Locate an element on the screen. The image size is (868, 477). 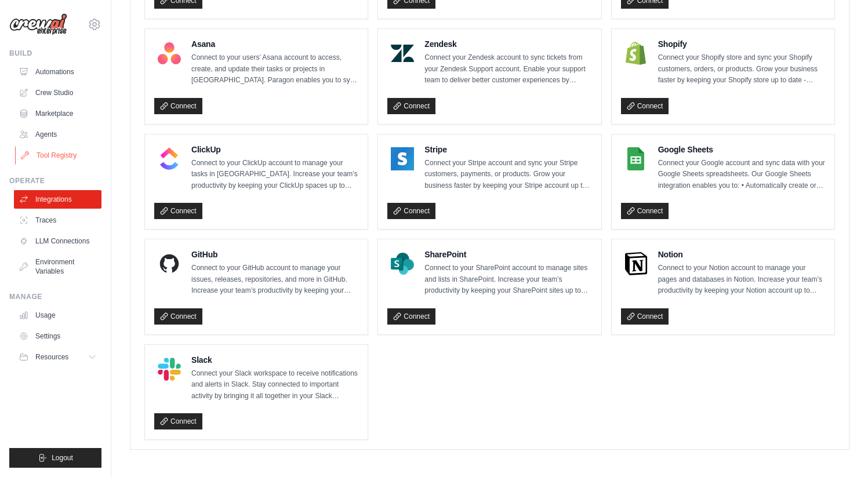
img: SharePoint Logo is located at coordinates (402, 263).